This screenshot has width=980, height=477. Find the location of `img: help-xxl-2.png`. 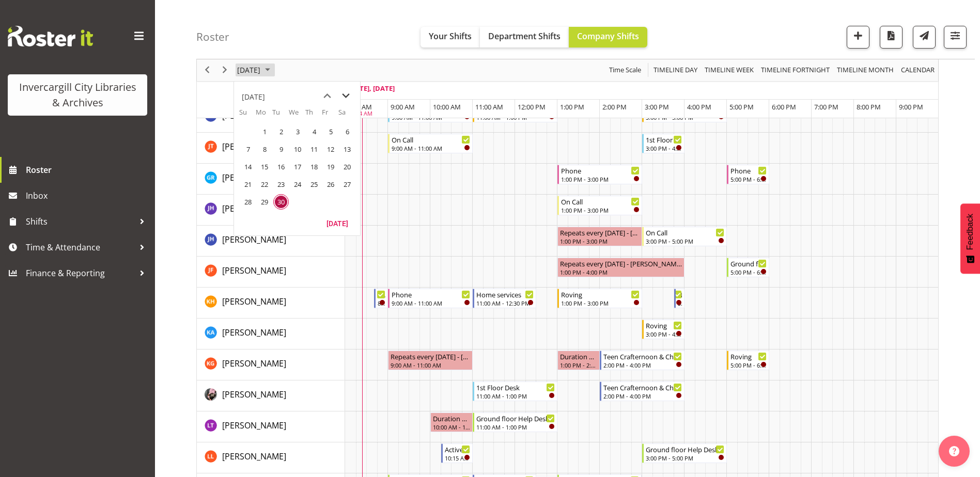

img: help-xxl-2.png is located at coordinates (954, 451).